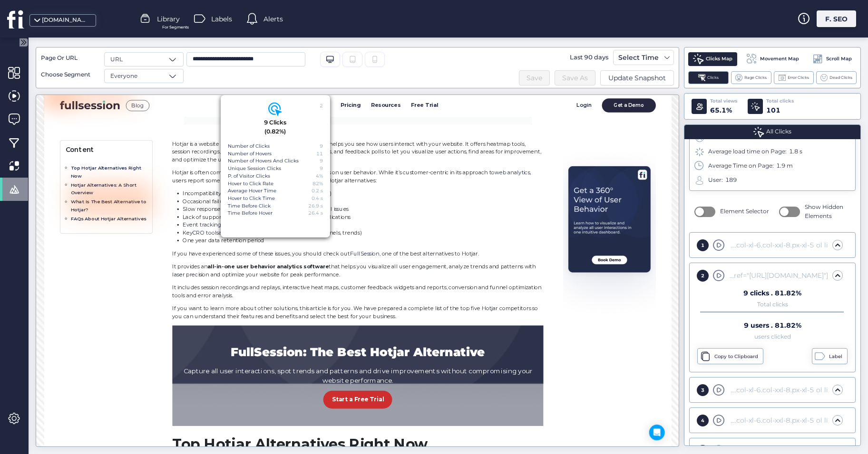  Describe the element at coordinates (169, 19) in the screenshot. I see `span: Library` at that location.